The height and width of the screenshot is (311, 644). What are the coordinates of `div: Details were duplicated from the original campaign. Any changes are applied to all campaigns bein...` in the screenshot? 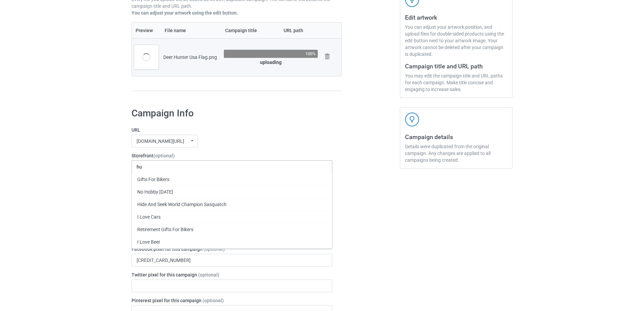 It's located at (456, 153).